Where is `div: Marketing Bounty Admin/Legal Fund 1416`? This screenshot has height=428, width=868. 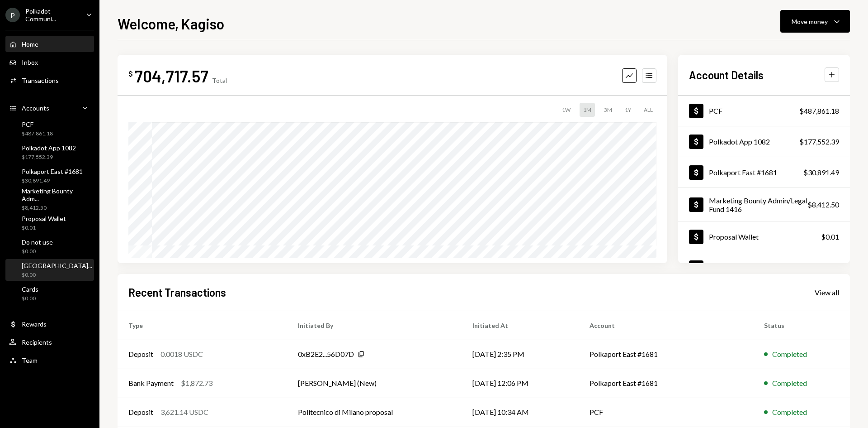
div: Marketing Bounty Admin/Legal Fund 1416 is located at coordinates (759, 205).